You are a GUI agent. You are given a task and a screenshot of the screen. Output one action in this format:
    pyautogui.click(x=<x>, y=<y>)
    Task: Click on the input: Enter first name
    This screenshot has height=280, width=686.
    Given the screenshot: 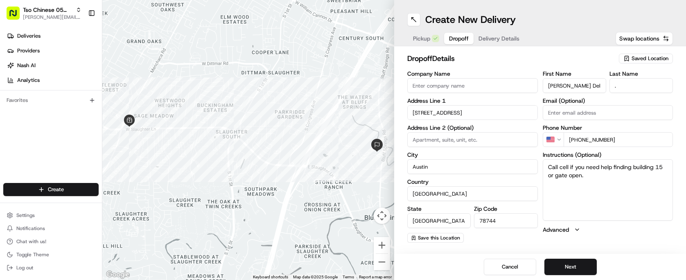 What is the action you would take?
    pyautogui.click(x=574, y=86)
    